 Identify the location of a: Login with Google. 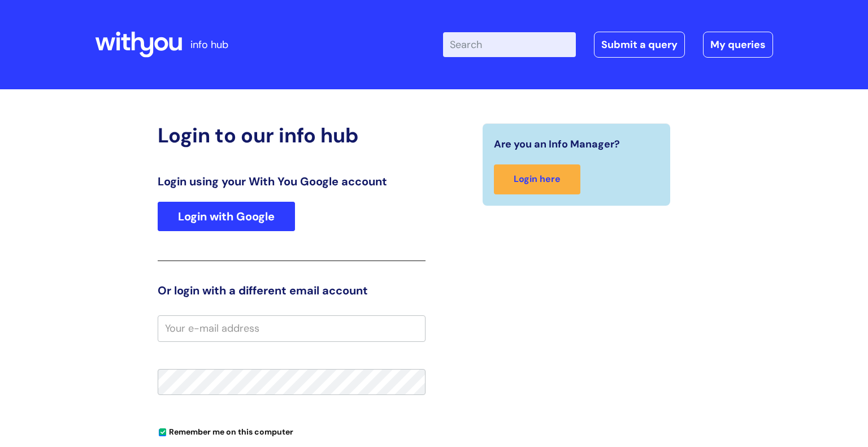
(226, 216).